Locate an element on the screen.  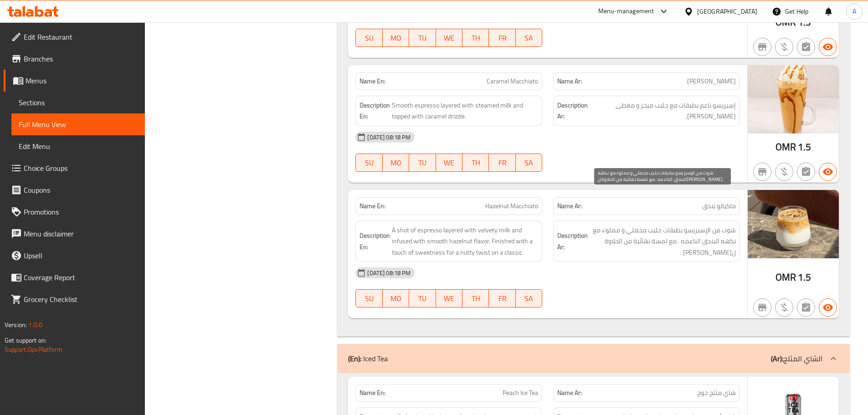
span: Menu disclaimer is located at coordinates (81, 234).